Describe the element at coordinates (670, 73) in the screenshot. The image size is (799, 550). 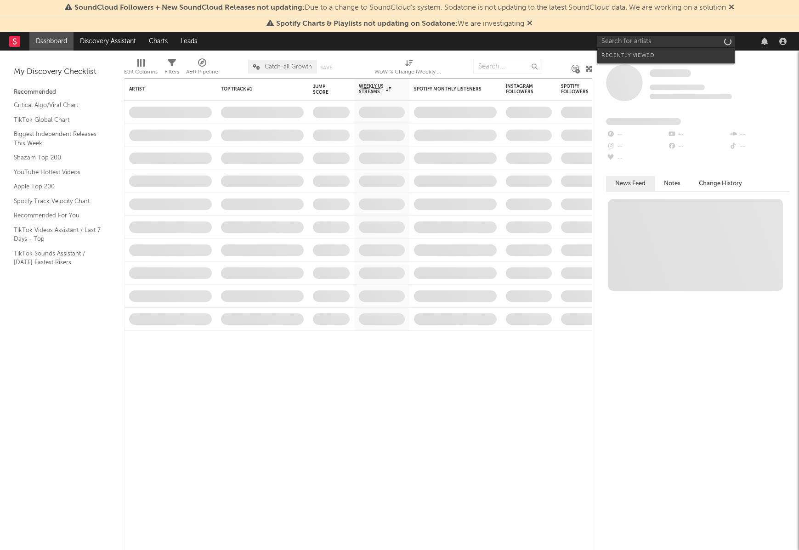
I see `span: Some Artist` at that location.